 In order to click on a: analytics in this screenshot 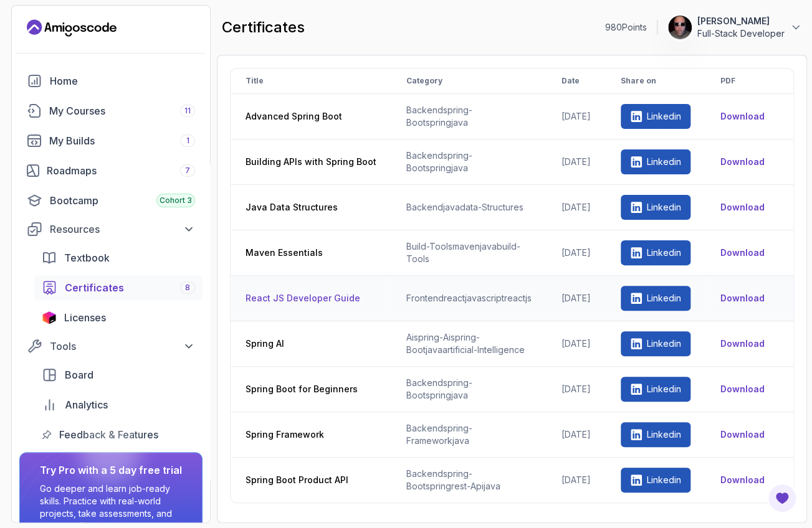, I will do `click(118, 405)`.